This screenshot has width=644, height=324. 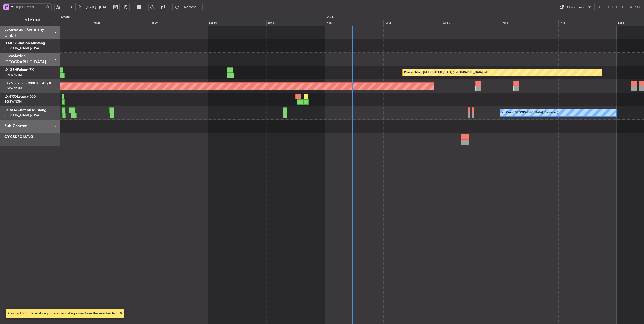 What do you see at coordinates (13, 102) in the screenshot?
I see `a: EGGW/LTN` at bounding box center [13, 102].